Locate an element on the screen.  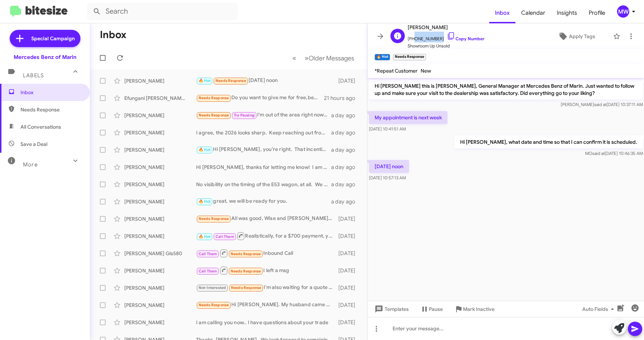
div: I'm out of the area right now. I won't be back until next week. is located at coordinates (263, 115).